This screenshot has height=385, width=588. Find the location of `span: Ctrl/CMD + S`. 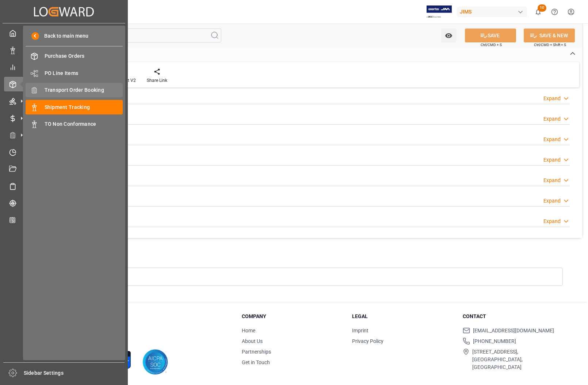

span: Ctrl/CMD + S is located at coordinates (491, 44).